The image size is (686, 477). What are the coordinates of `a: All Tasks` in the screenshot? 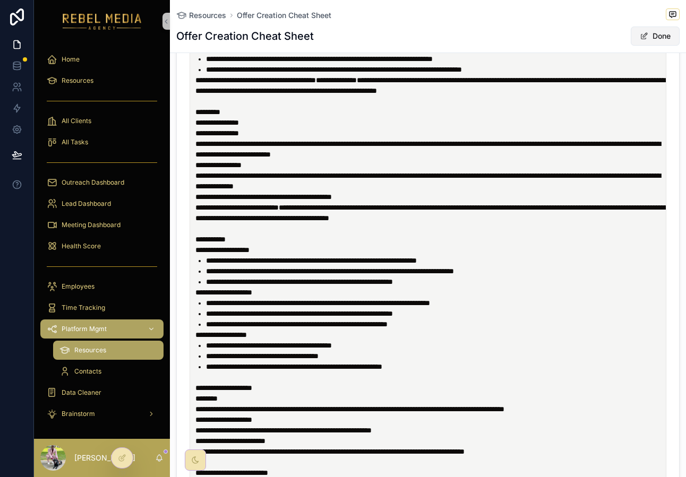 It's located at (102, 142).